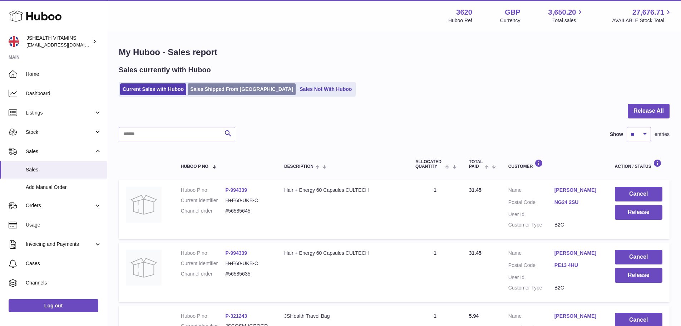  What do you see at coordinates (153, 89) in the screenshot?
I see `a: Current Sales with Huboo` at bounding box center [153, 89].